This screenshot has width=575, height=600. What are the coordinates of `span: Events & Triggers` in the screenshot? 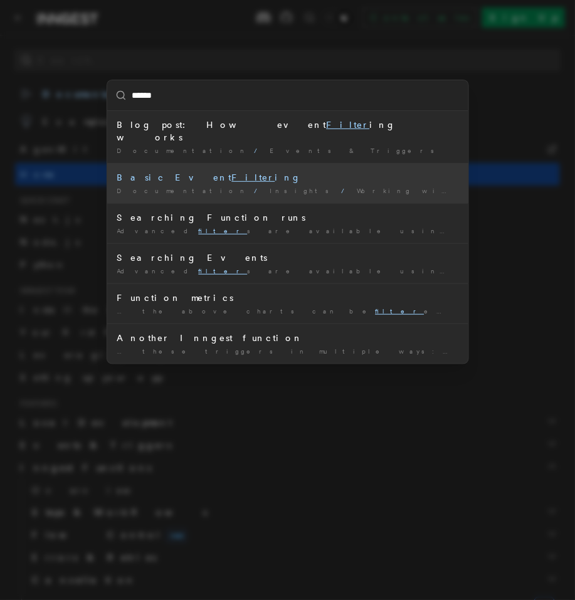 It's located at (356, 151).